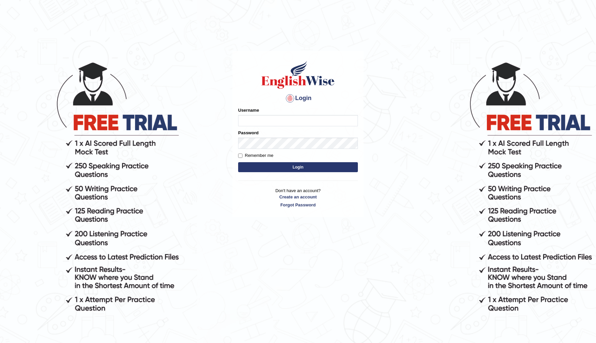 The width and height of the screenshot is (596, 343). I want to click on label: Remember me, so click(256, 156).